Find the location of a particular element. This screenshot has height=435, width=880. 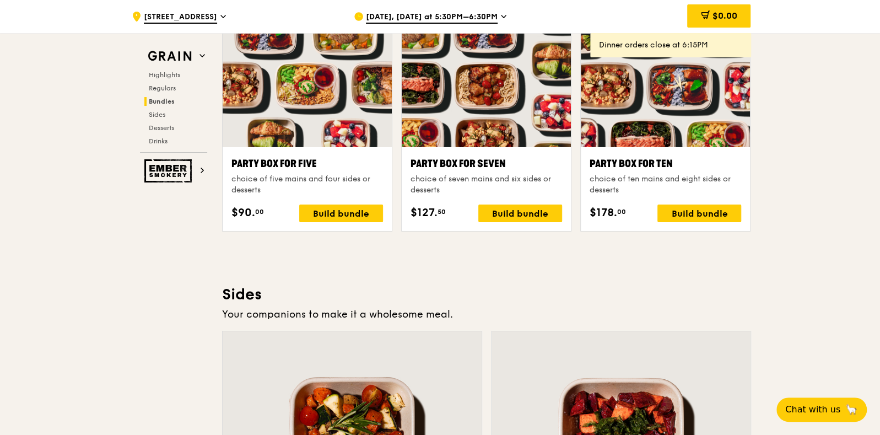

span: Desserts is located at coordinates (162, 128).